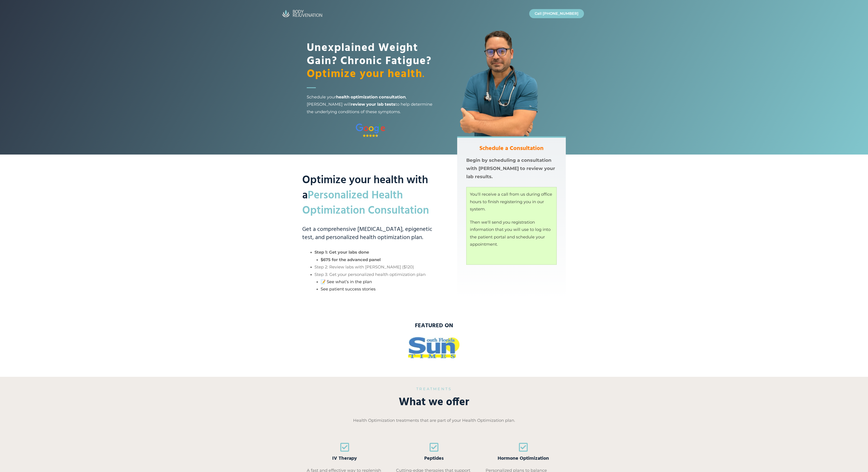  Describe the element at coordinates (511, 202) in the screenshot. I see `p: You'll receive a call from us during office hours to finish registering you in our system.` at that location.